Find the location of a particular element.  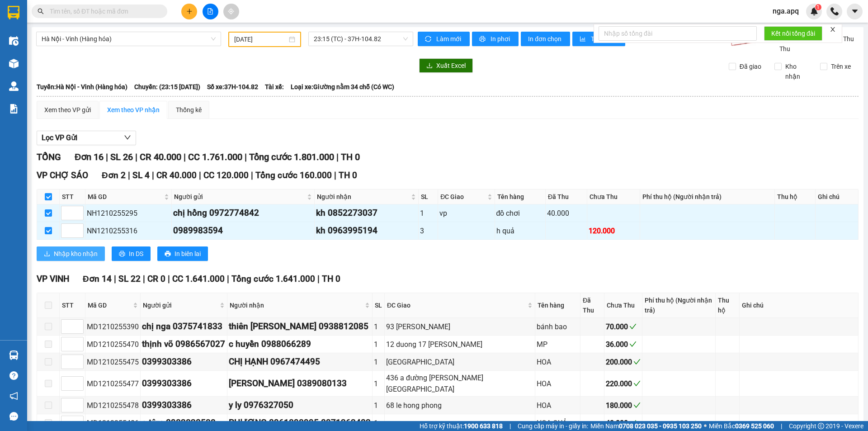

span: nga.apq is located at coordinates (786, 10).